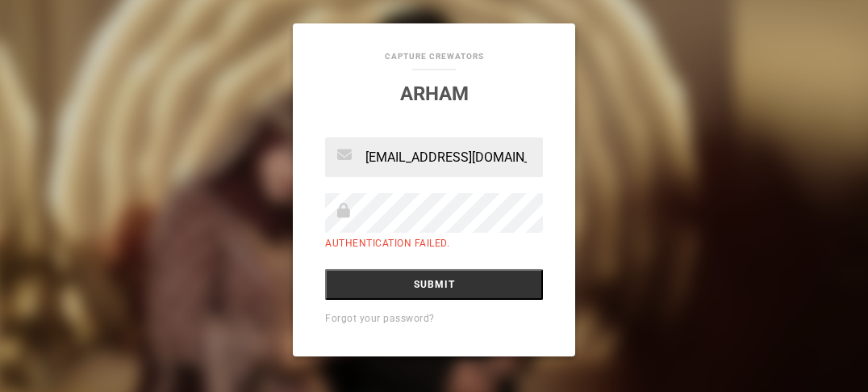 The image size is (868, 392). What do you see at coordinates (434, 157) in the screenshot?
I see `input: Email` at bounding box center [434, 157].